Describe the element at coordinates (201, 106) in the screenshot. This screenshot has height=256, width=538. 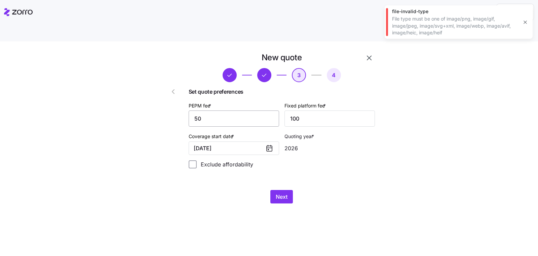
I see `label: PEPM fee` at that location.